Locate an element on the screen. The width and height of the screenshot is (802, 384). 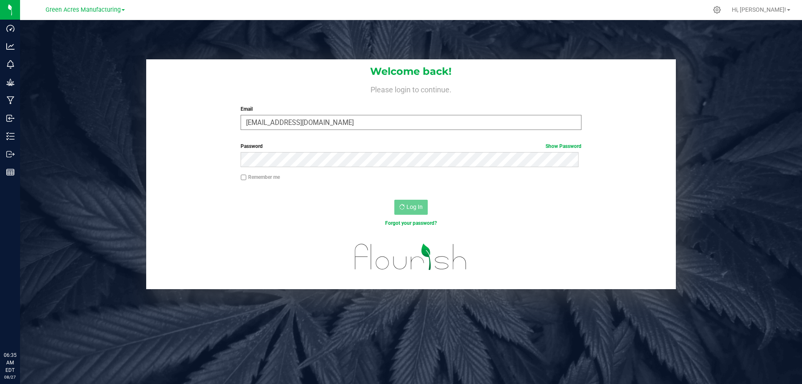
span: Log In is located at coordinates (415, 207).